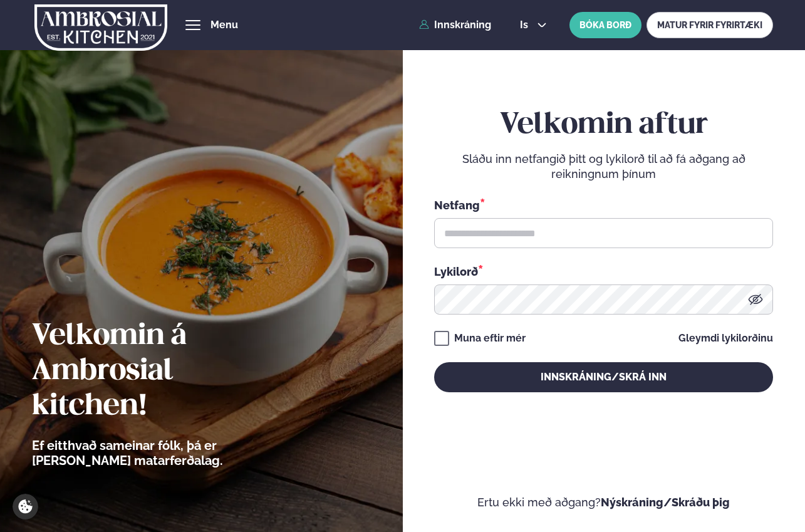 This screenshot has width=805, height=532. Describe the element at coordinates (533, 25) in the screenshot. I see `button: is` at that location.